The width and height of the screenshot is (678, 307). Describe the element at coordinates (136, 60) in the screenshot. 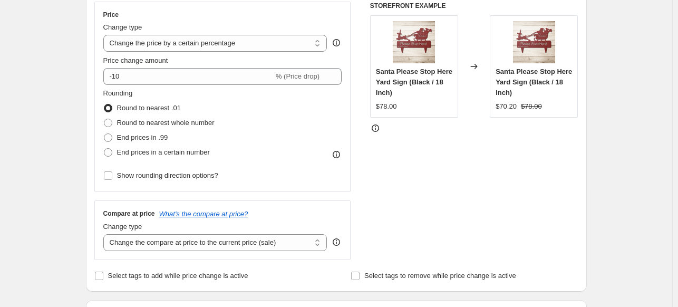

I see `span: Price change amount` at that location.